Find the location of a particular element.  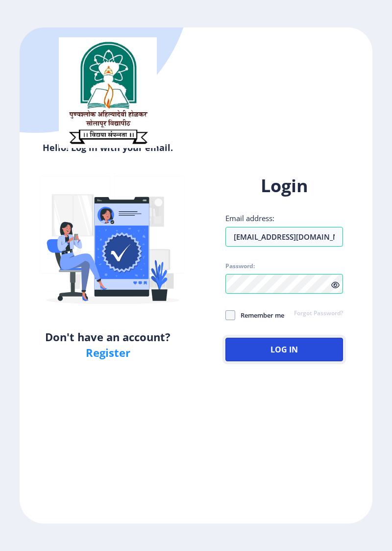

a: Forgot Password? is located at coordinates (318, 314).